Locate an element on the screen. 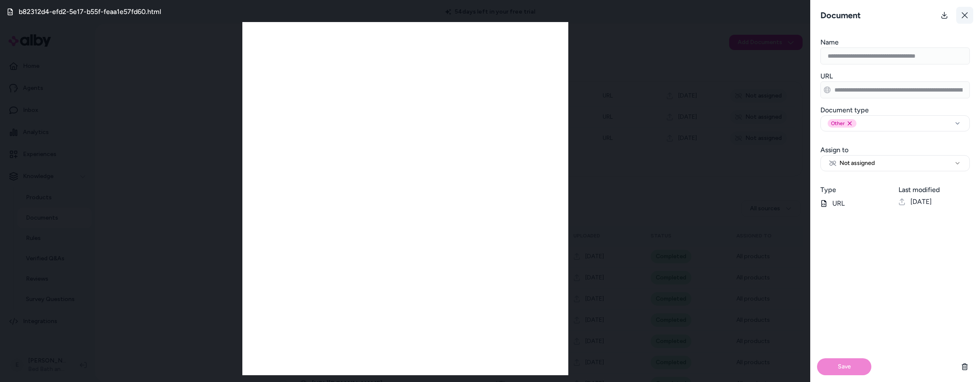 Image resolution: width=980 pixels, height=382 pixels. p: URL is located at coordinates (856, 203).